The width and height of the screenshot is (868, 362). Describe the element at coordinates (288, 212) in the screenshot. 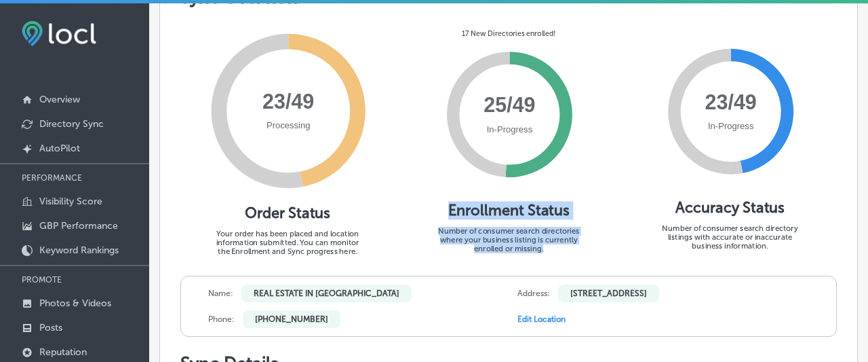

I see `h1: Order Status` at that location.